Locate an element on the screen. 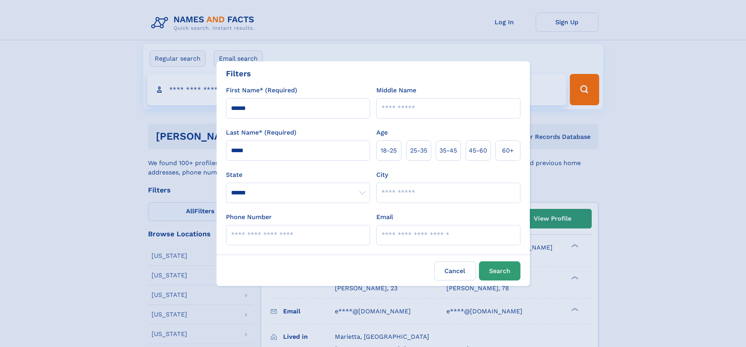 This screenshot has height=347, width=746. span: 18‑25 is located at coordinates (388, 151).